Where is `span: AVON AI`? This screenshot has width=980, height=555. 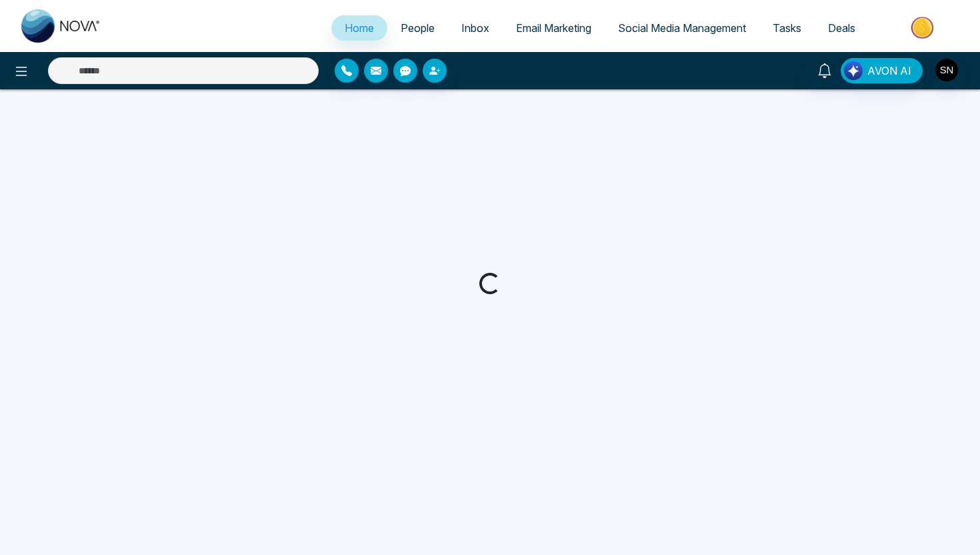
span: AVON AI is located at coordinates (889, 71).